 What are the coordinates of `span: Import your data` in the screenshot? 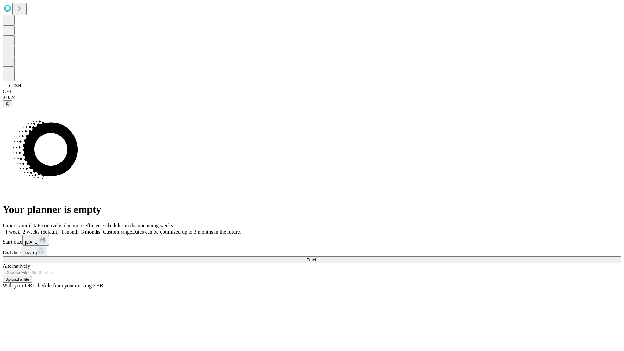 It's located at (20, 225).